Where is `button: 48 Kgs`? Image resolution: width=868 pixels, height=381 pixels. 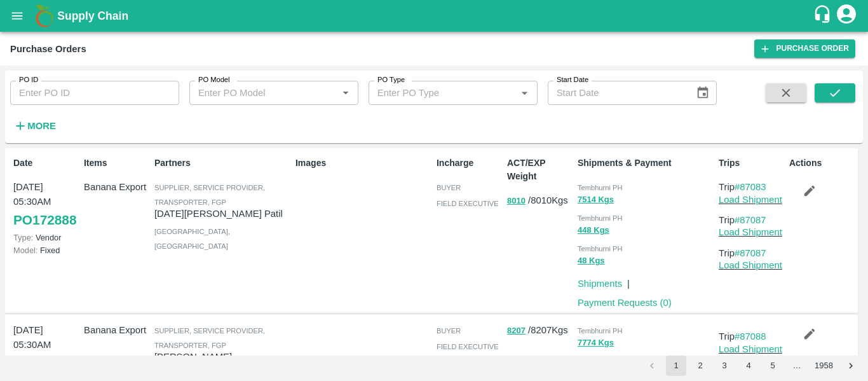
button: 48 Kgs is located at coordinates (591, 261).